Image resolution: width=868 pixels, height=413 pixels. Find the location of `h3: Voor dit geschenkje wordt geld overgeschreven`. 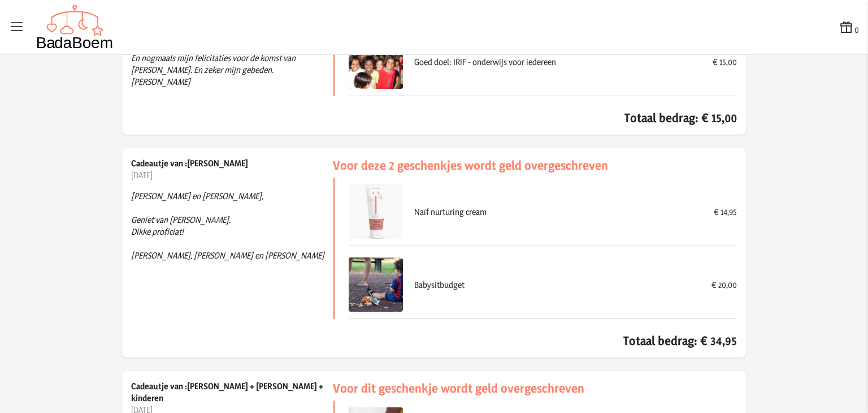

h3: Voor dit geschenkje wordt geld overgeschreven is located at coordinates (535, 388).